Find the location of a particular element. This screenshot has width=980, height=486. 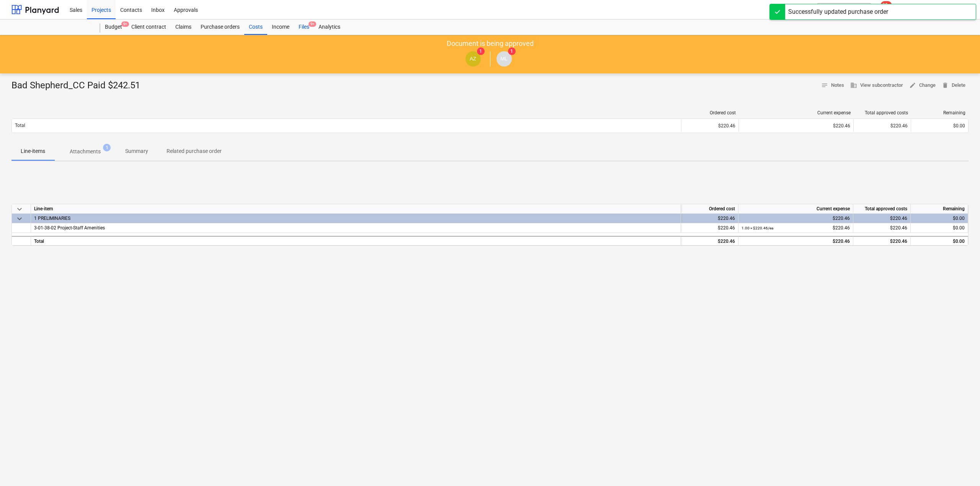

div: Claims is located at coordinates (184, 27).